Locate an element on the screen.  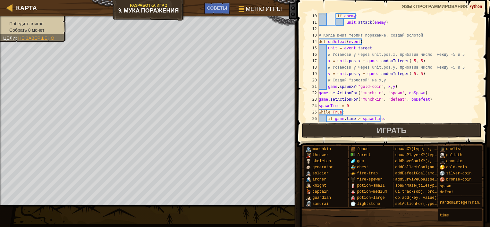
div: 22 is located at coordinates (312, 93).